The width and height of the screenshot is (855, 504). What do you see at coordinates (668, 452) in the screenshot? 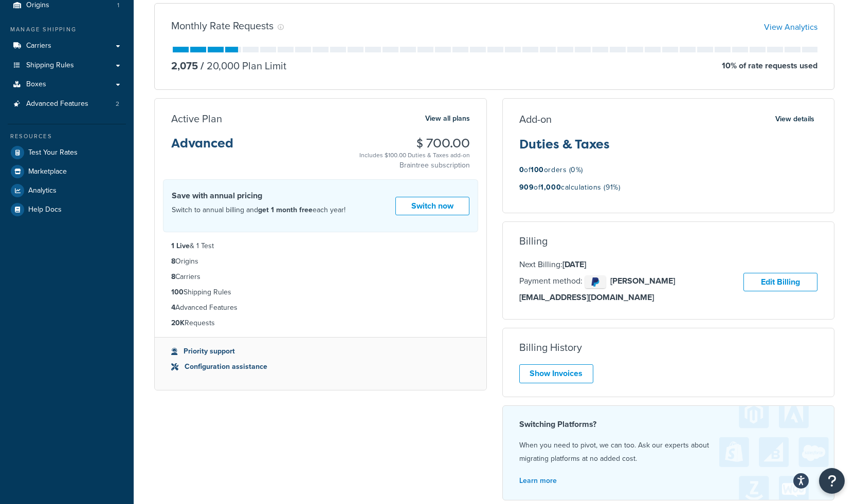
I see `p: When you need to pivot, we can too. Ask our experts about migrating platforms at no added cost.` at bounding box center [668, 452].